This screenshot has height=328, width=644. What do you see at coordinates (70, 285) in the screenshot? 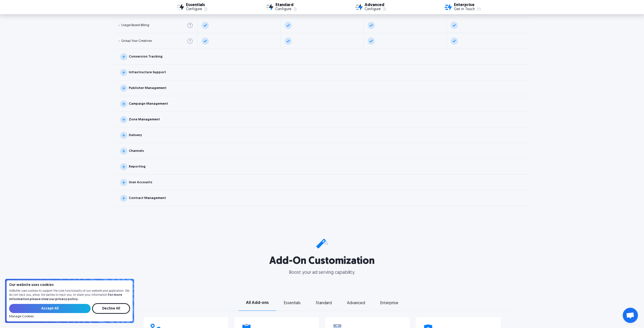
I see `h4: Our website uses cookies` at bounding box center [70, 285].